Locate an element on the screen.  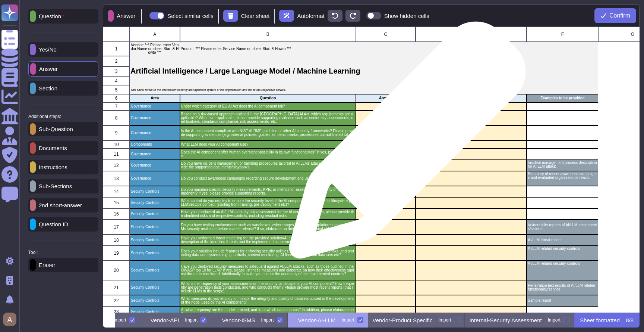
div: 13 is located at coordinates (116, 179).